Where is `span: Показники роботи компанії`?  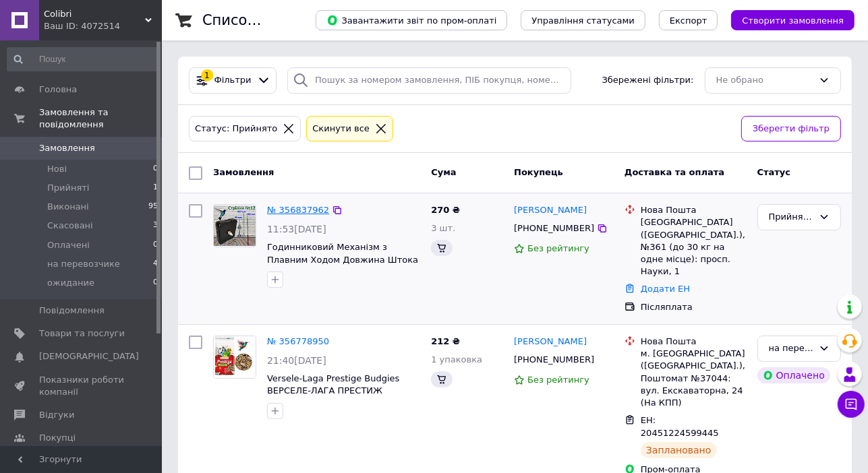 span: Показники роботи компанії is located at coordinates (81, 386).